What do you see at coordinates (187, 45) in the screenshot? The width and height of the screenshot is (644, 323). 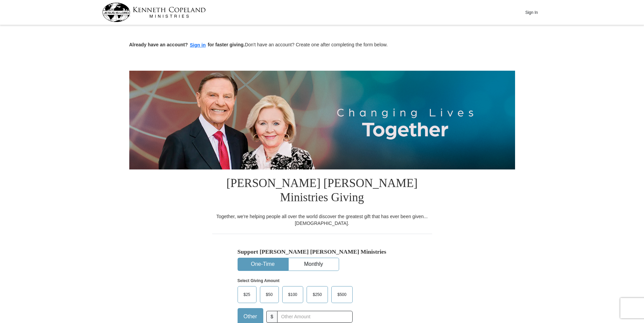 I see `strong: Already have an account? for faster giving.` at bounding box center [187, 45].